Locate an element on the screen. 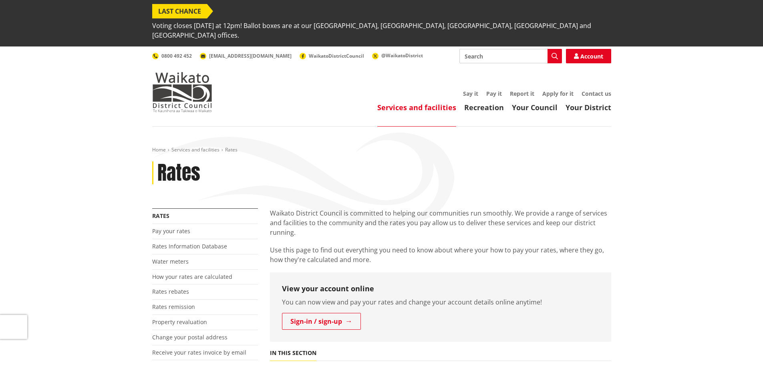 The height and width of the screenshot is (365, 763). input: Search input is located at coordinates (511, 56).